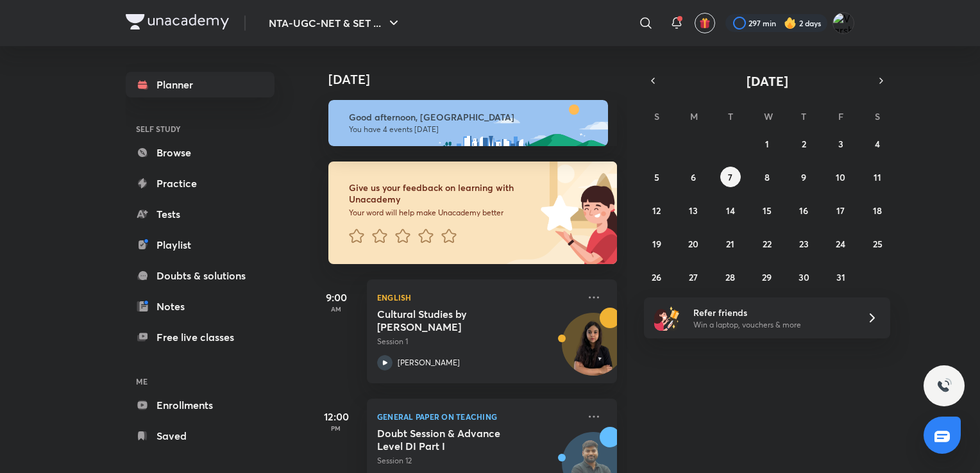 This screenshot has height=473, width=980. I want to click on button: October 26, 2025, so click(656, 277).